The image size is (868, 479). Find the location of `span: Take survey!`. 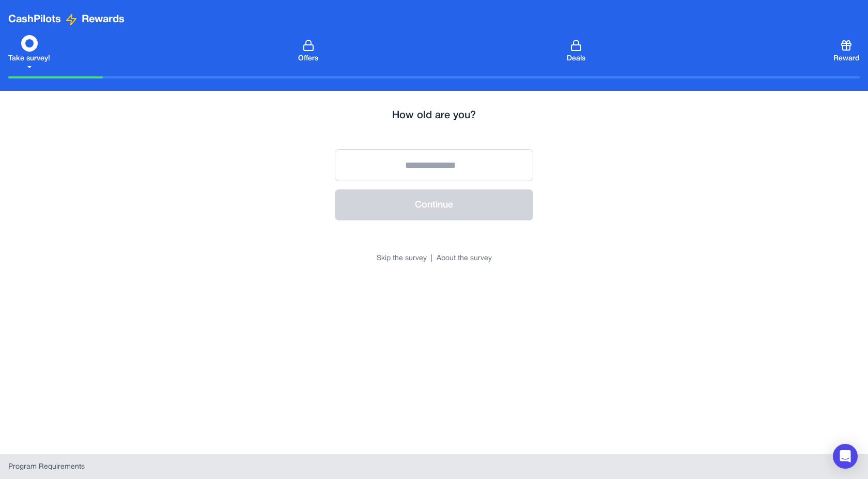

span: Take survey! is located at coordinates (29, 59).